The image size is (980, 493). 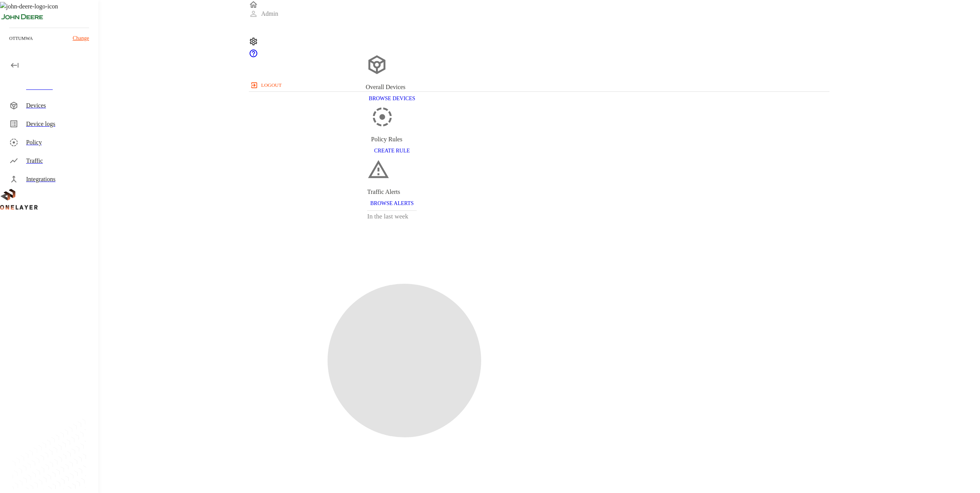 What do you see at coordinates (270, 14) in the screenshot?
I see `p: Admin` at bounding box center [270, 14].